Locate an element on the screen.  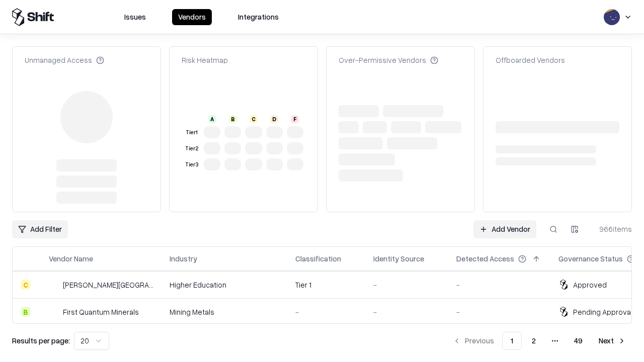
div: Industry is located at coordinates (183, 258).